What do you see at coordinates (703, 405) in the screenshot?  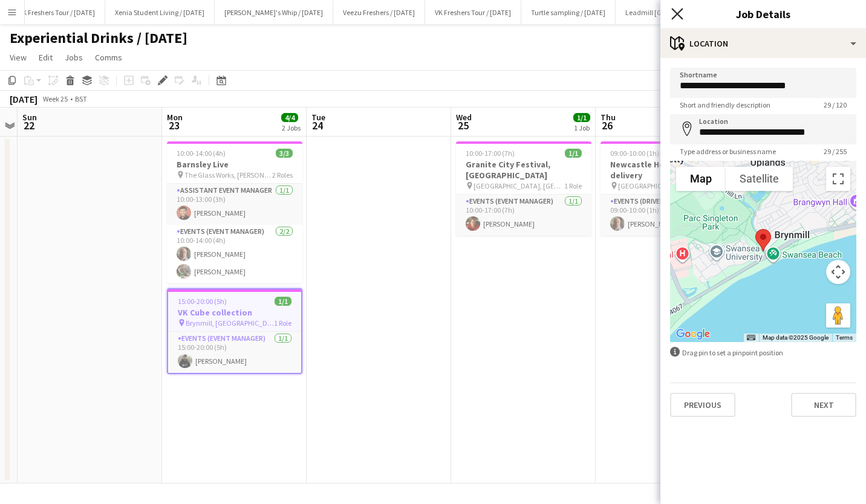 I see `button: Previous` at bounding box center [703, 405].